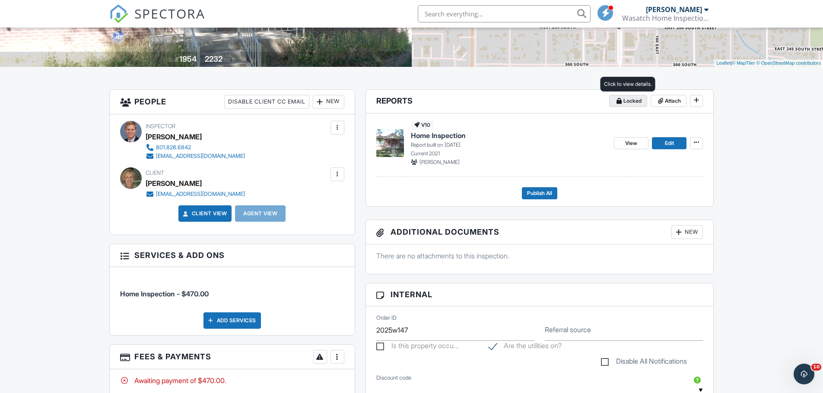 This screenshot has width=823, height=393. Describe the element at coordinates (232, 290) in the screenshot. I see `li: Service: Home Inspection` at that location.